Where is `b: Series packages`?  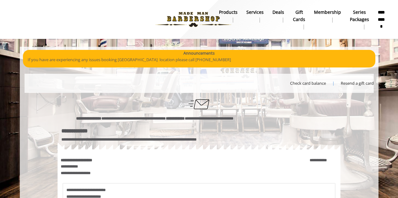 b: Series packages is located at coordinates (359, 16).